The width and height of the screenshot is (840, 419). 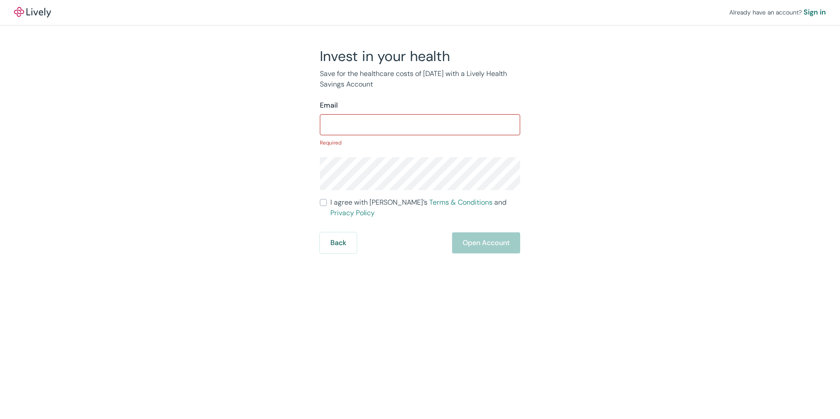 What do you see at coordinates (815, 12) in the screenshot?
I see `div: Sign in` at bounding box center [815, 12].